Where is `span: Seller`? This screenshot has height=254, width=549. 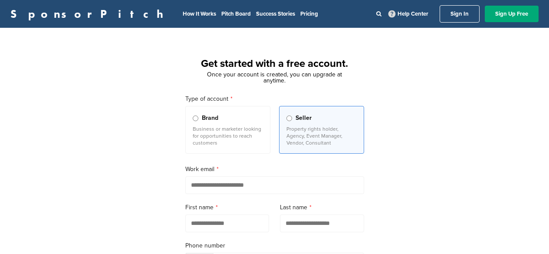 span: Seller is located at coordinates (303, 118).